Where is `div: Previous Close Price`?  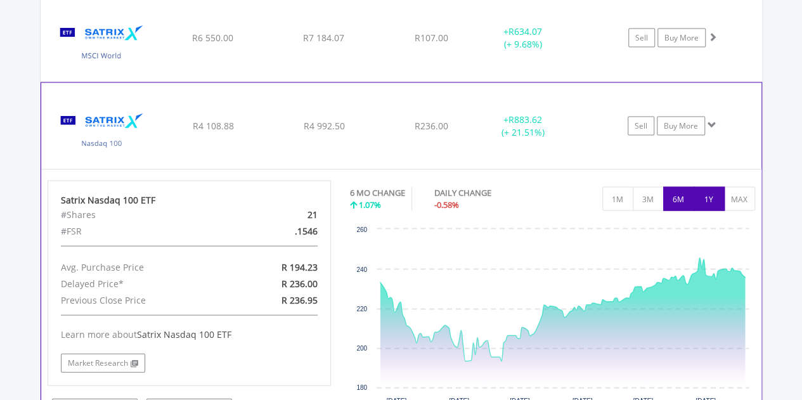
div: Previous Close Price is located at coordinates (143, 300).